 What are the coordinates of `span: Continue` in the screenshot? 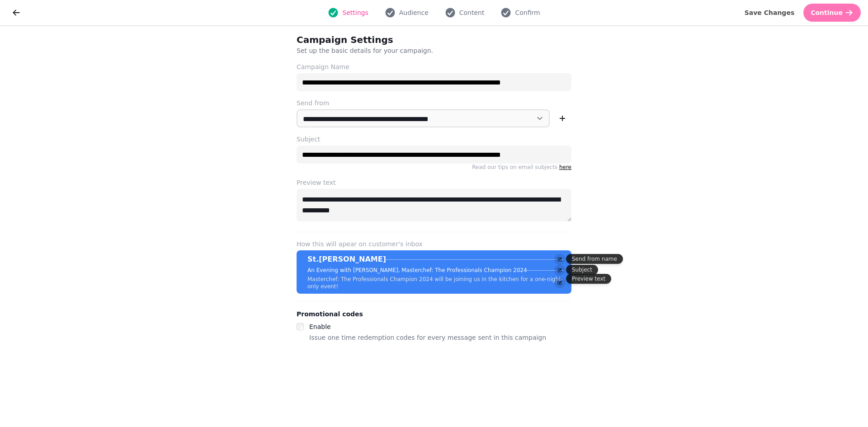 It's located at (827, 13).